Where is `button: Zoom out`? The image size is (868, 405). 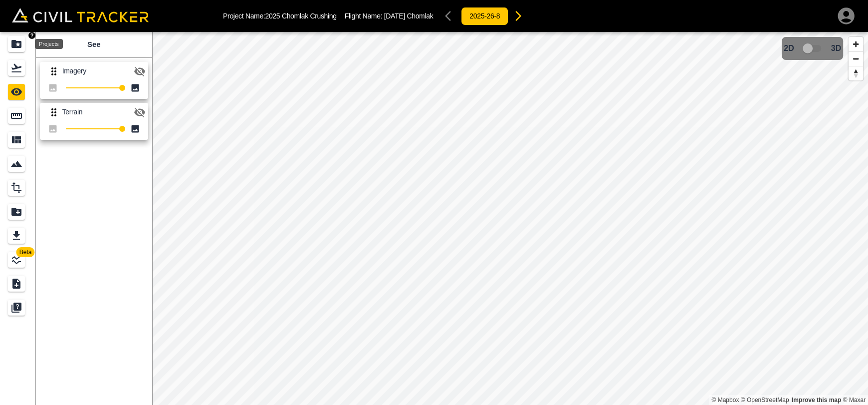 button: Zoom out is located at coordinates (856, 58).